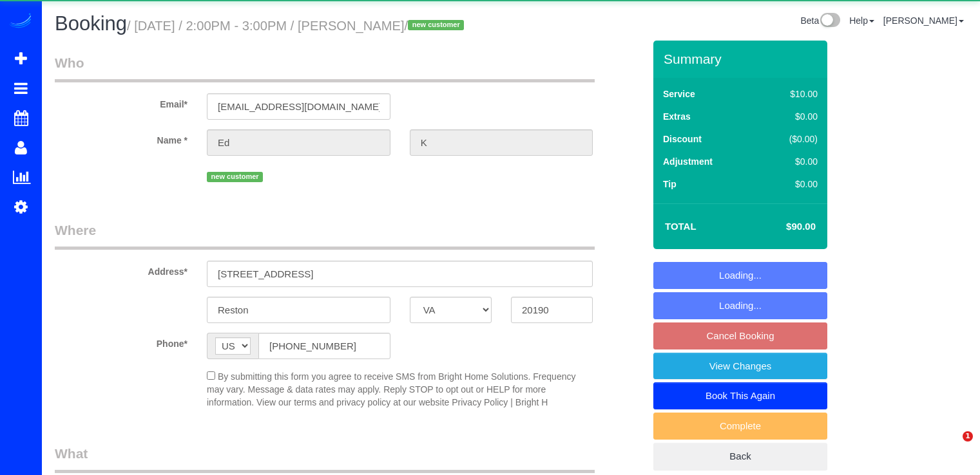  What do you see at coordinates (391, 390) in the screenshot?
I see `span: By submitting this form you agree to receive SMS from Bright Home Solutions. Frequency may vary. ...` at bounding box center [391, 390].